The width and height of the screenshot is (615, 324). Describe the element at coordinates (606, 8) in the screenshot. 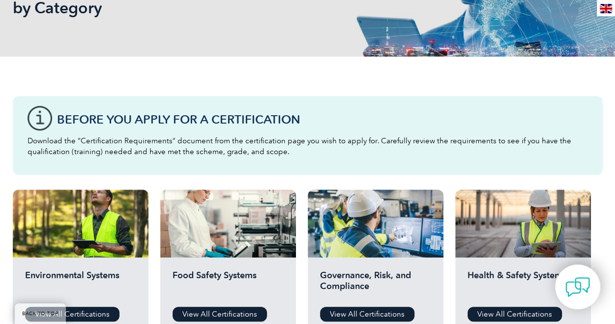

I see `img: en` at that location.